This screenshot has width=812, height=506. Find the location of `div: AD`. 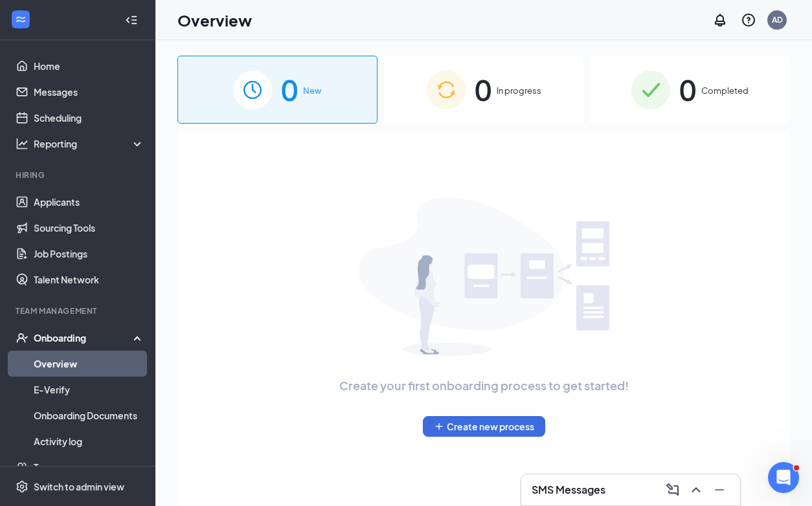

div: AD is located at coordinates (777, 19).